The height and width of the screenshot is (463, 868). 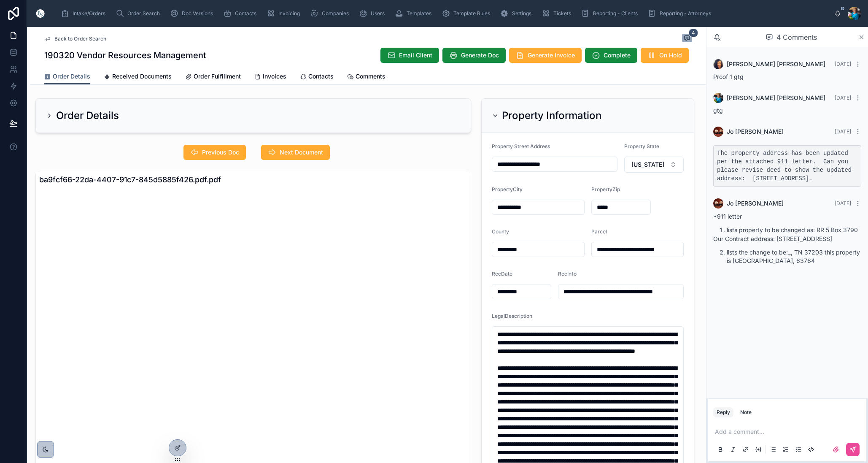 I want to click on span: PropertyZip, so click(x=605, y=189).